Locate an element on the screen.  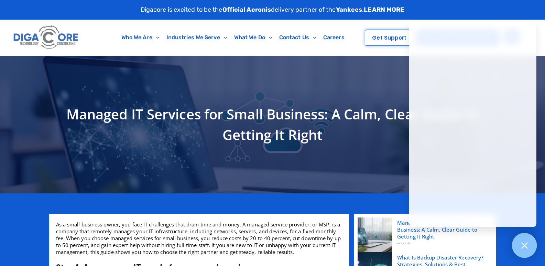
a: LEARN MORE is located at coordinates (384, 10).